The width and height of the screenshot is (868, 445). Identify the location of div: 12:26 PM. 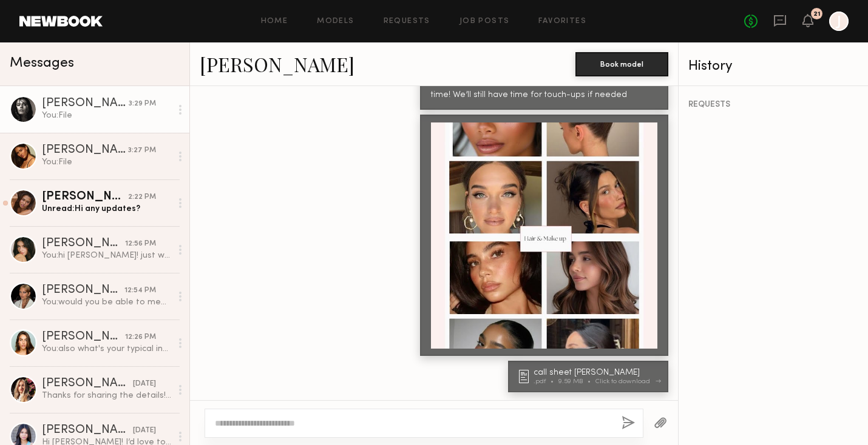
(140, 337).